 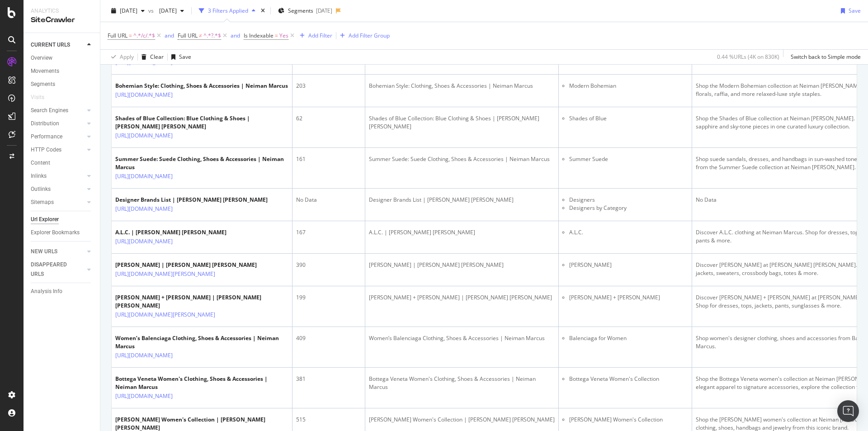 I want to click on div: Explorer Bookmarks, so click(x=55, y=233).